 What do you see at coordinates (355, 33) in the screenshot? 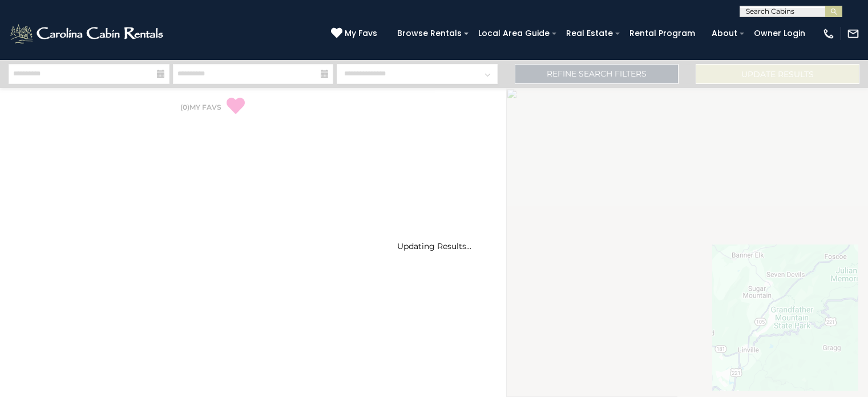
I see `a: My Favs` at bounding box center [355, 33].